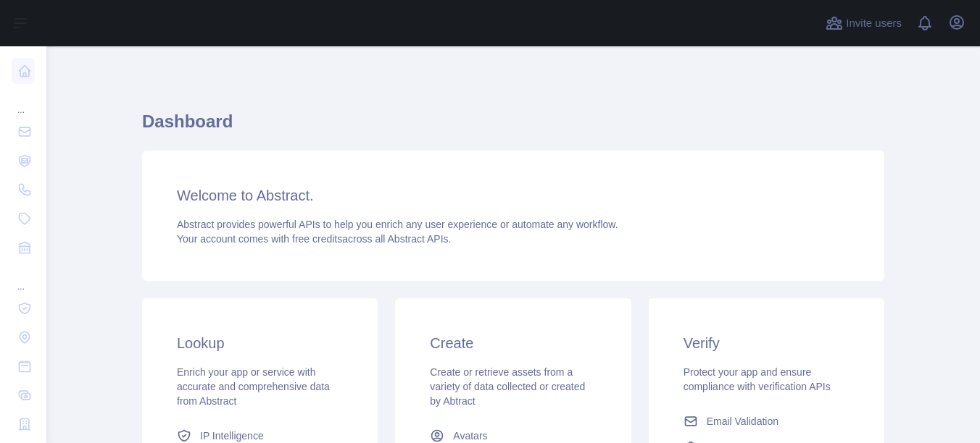 This screenshot has width=980, height=443. What do you see at coordinates (512, 343) in the screenshot?
I see `h3: Create` at bounding box center [512, 343].